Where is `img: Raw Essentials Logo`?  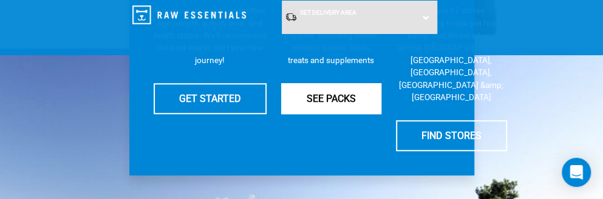 img: Raw Essentials Logo is located at coordinates (189, 15).